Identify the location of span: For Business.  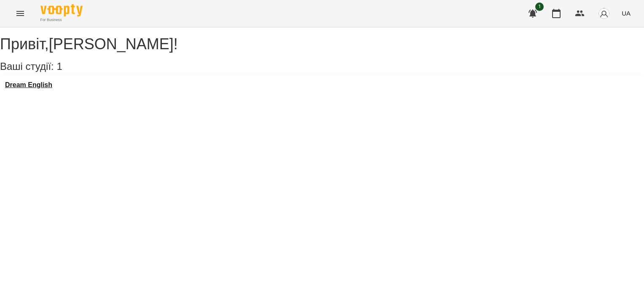
(62, 20).